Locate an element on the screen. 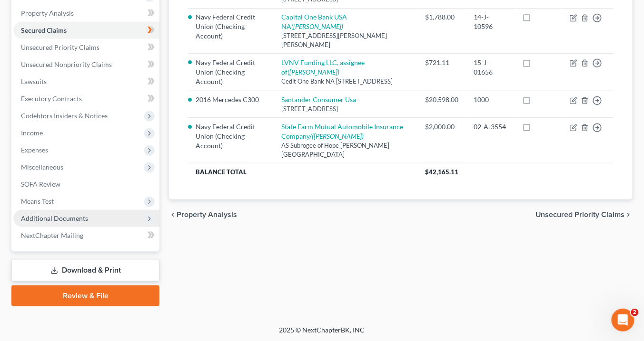 Image resolution: width=644 pixels, height=341 pixels. th: Balance Total is located at coordinates (303, 172).